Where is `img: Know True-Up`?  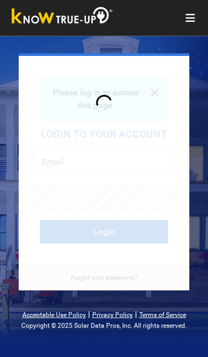 img: Know True-Up is located at coordinates (62, 17).